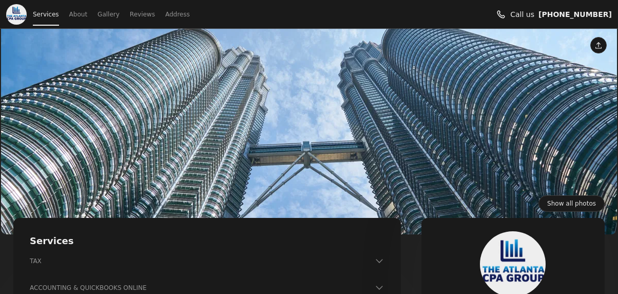 The image size is (618, 294). What do you see at coordinates (207, 261) in the screenshot?
I see `button: TAX` at bounding box center [207, 261].